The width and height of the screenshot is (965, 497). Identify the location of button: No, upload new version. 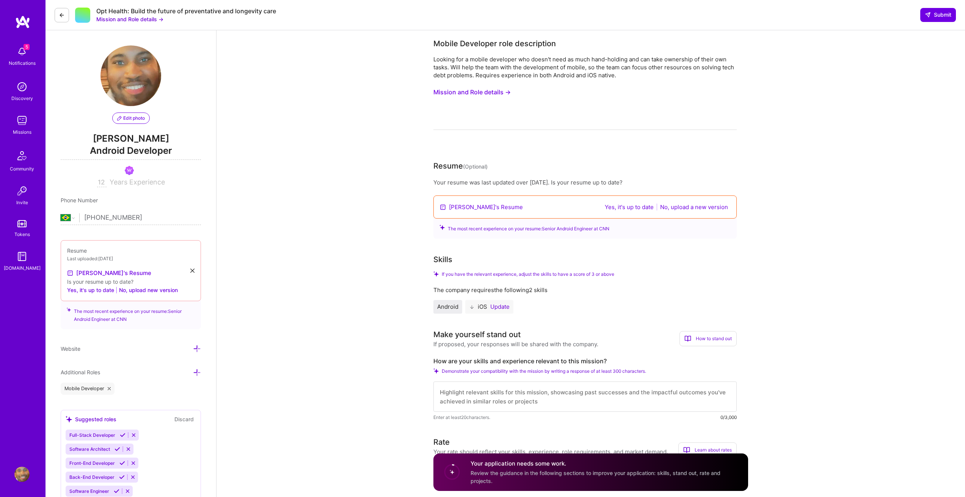
(148, 290).